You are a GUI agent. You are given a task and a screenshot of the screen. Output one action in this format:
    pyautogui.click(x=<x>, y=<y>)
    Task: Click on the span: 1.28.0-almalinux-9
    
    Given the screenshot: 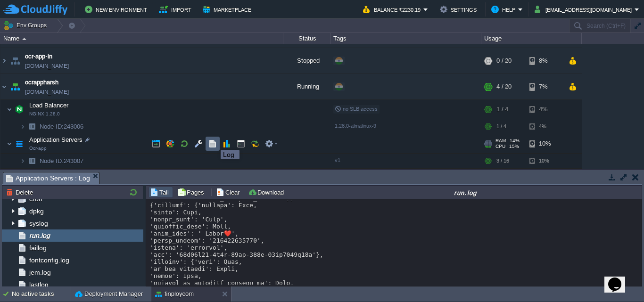 What is the action you would take?
    pyautogui.click(x=356, y=126)
    